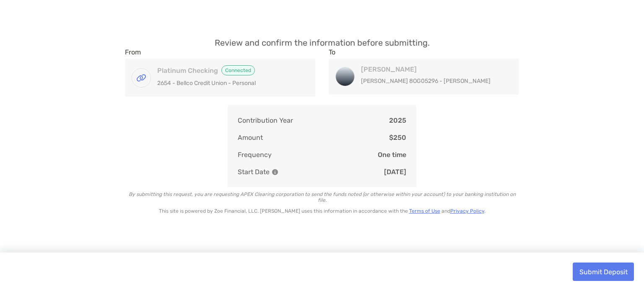 The width and height of the screenshot is (644, 291). What do you see at coordinates (398, 137) in the screenshot?
I see `p: $250` at bounding box center [398, 137].